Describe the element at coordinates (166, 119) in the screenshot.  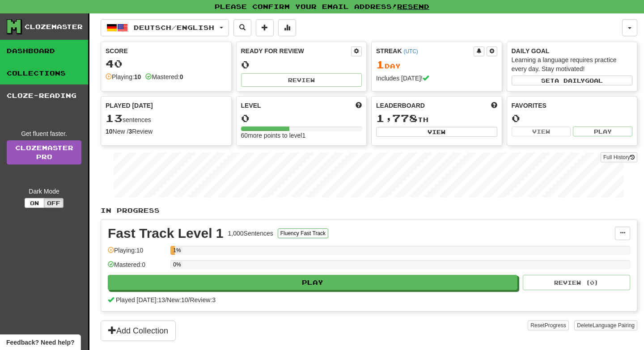
I see `div: sentences` at that location.